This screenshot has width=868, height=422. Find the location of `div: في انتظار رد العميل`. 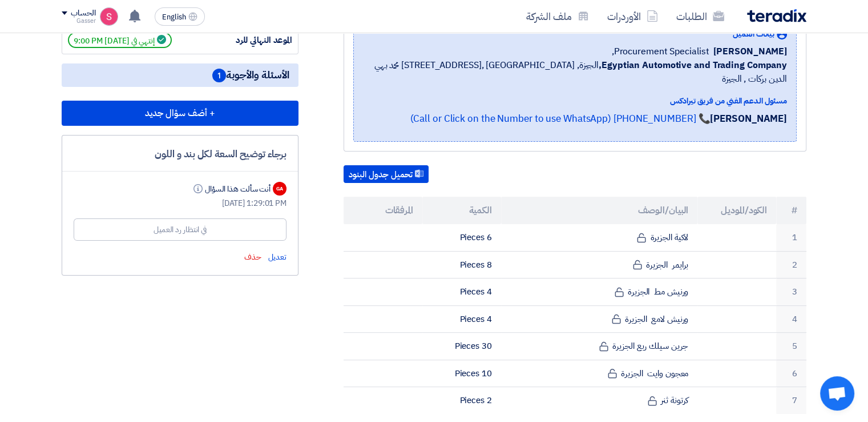

div: في انتظار رد العميل is located at coordinates (180, 229).